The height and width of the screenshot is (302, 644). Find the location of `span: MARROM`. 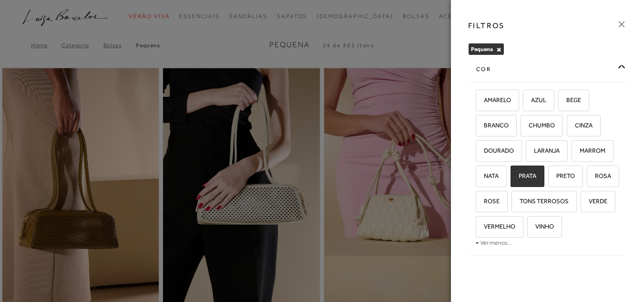

span: MARROM is located at coordinates (589, 151).